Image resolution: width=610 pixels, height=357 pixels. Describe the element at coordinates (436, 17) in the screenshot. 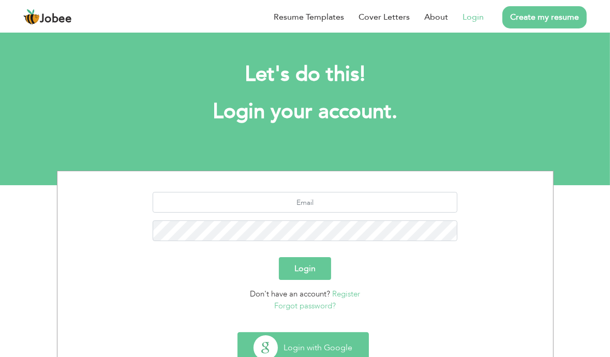

I see `a: About` at that location.